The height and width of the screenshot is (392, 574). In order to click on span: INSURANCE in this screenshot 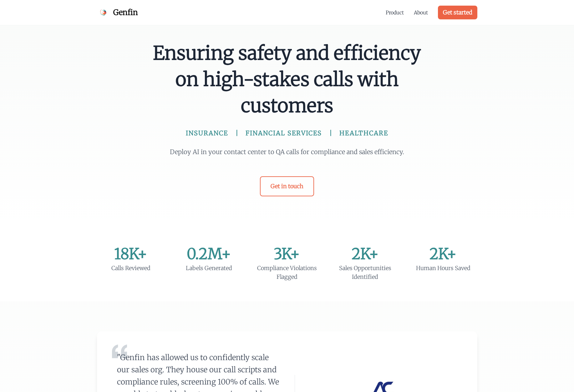, I will do `click(207, 133)`.